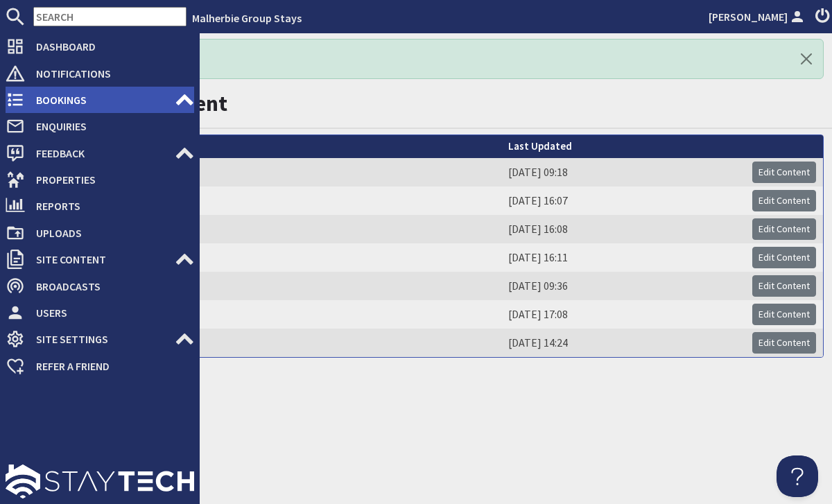 This screenshot has width=832, height=504. What do you see at coordinates (53, 28) in the screenshot?
I see `div: v 4.0.25` at bounding box center [53, 28].